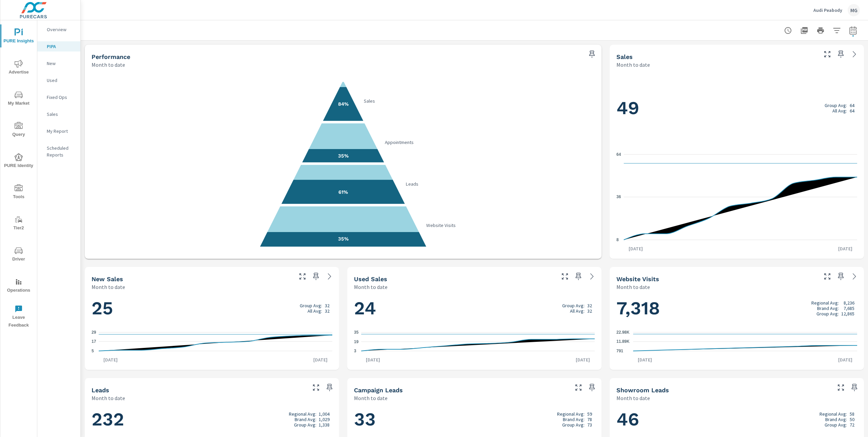 This screenshot has height=437, width=868. I want to click on text: 36, so click(619, 197).